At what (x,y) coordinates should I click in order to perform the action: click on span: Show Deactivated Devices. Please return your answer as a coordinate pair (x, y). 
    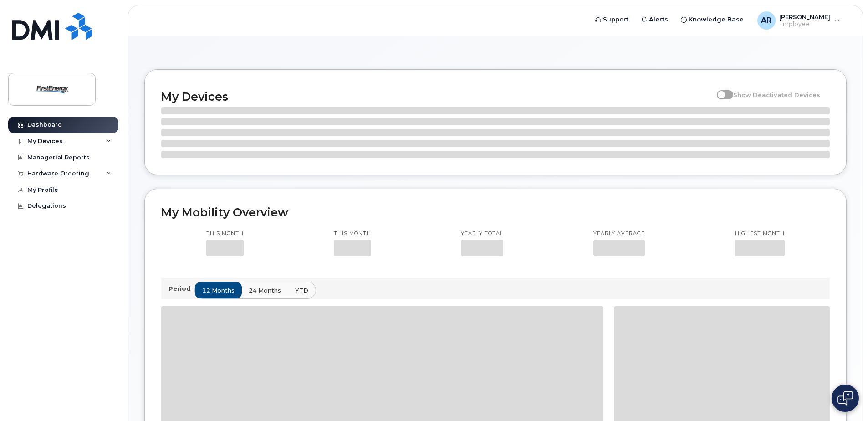
    Looking at the image, I should click on (776, 95).